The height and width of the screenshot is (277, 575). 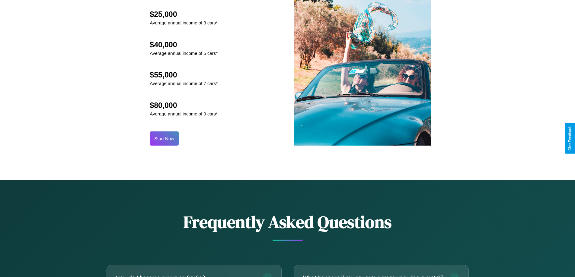 I want to click on p: Average annual income of 3 cars*, so click(x=183, y=23).